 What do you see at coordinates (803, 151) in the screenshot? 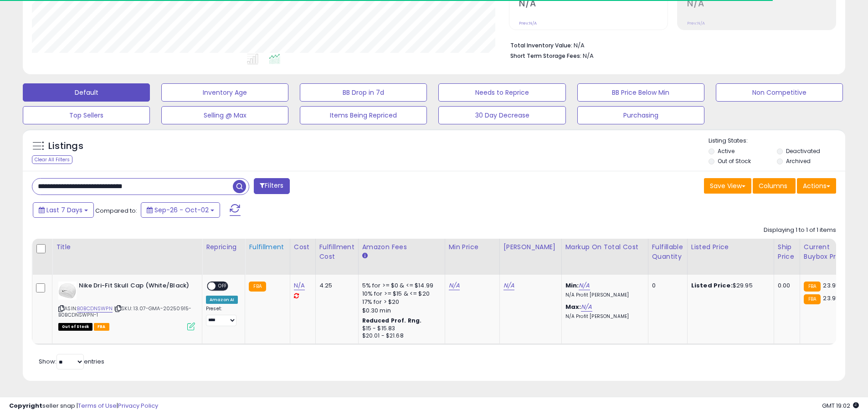
I see `label: Deactivated` at bounding box center [803, 151].